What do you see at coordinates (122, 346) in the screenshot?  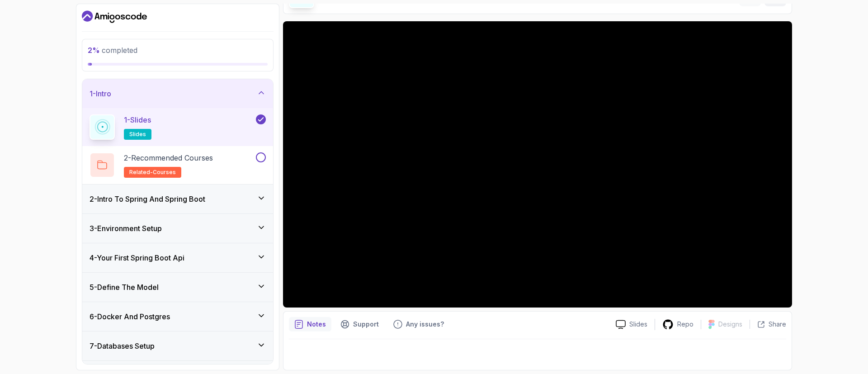 I see `h3: 7 - Databases Setup` at bounding box center [122, 346].